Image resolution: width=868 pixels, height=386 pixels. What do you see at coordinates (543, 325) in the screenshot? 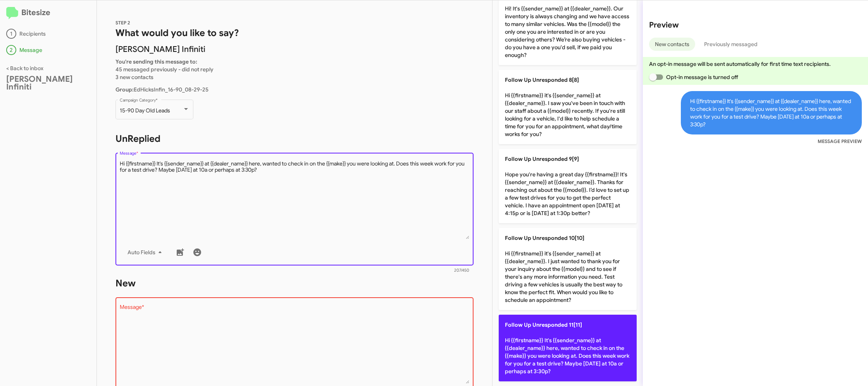
I see `span: Follow Up Unresponded 11[11]` at bounding box center [543, 325].